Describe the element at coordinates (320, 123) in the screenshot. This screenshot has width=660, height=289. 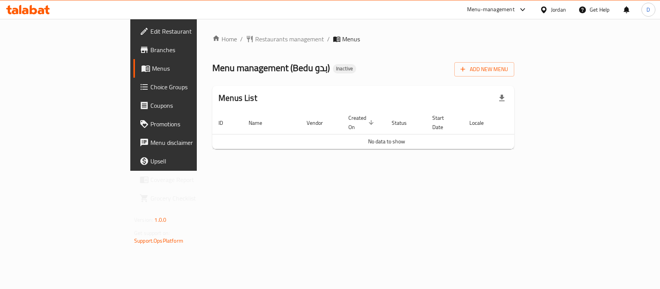
I see `span: Vendor` at that location.